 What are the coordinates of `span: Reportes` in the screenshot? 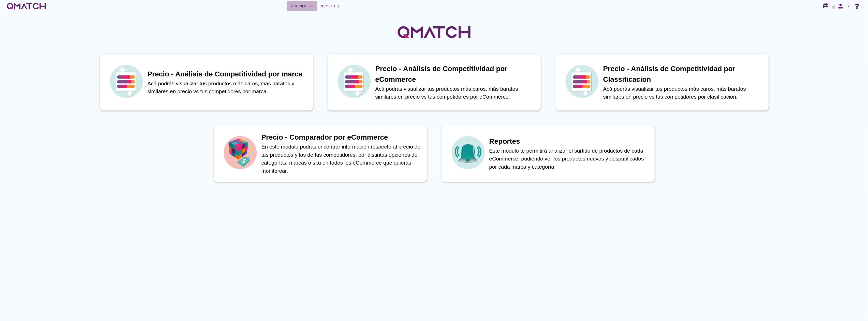 It's located at (329, 6).